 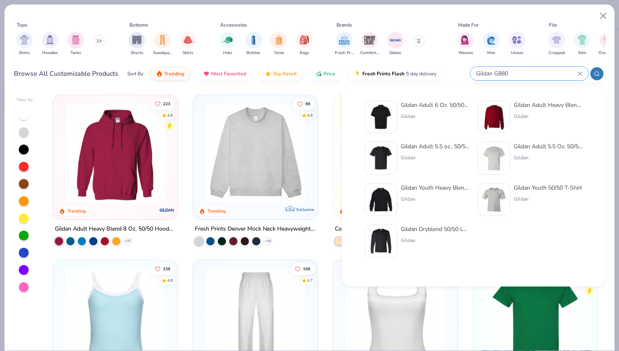 I want to click on div: filter for Gildan, so click(x=396, y=44).